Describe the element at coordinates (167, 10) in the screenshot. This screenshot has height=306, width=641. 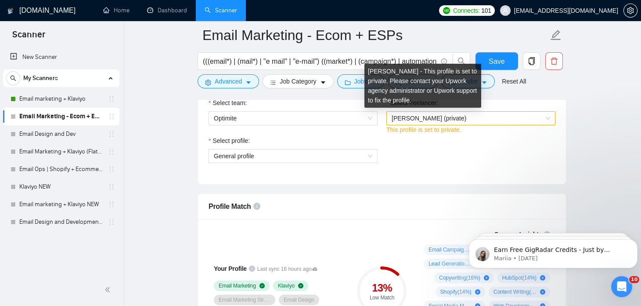
I see `a: dashboardDashboard` at that location.